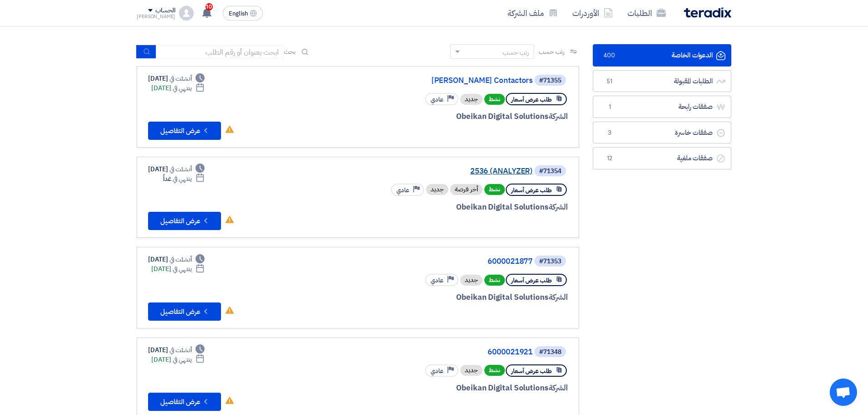  I want to click on span: 51, so click(610, 82).